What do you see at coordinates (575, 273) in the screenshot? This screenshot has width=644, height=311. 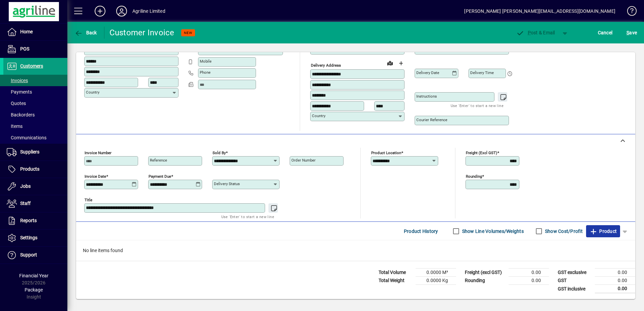 I see `td: GST exclusive` at bounding box center [575, 273].